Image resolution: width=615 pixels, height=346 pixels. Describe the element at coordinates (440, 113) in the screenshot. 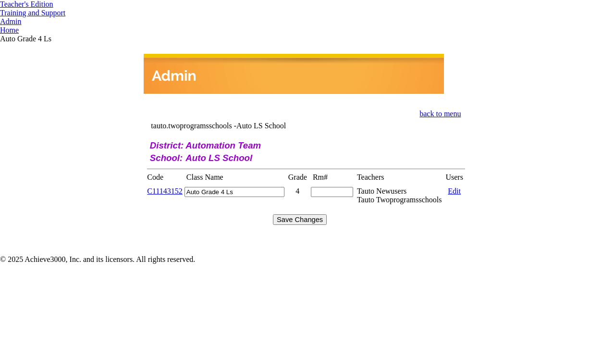

I see `a: back to menu` at that location.